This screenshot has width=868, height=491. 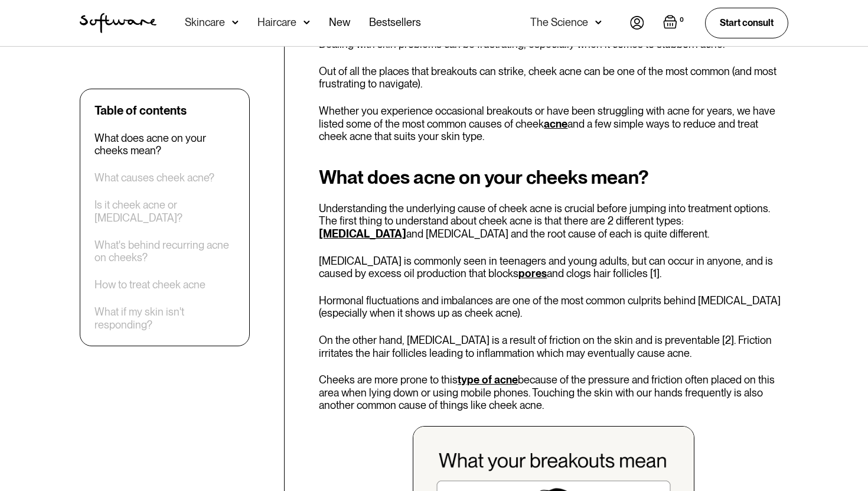 I want to click on div: Table of contents, so click(x=141, y=111).